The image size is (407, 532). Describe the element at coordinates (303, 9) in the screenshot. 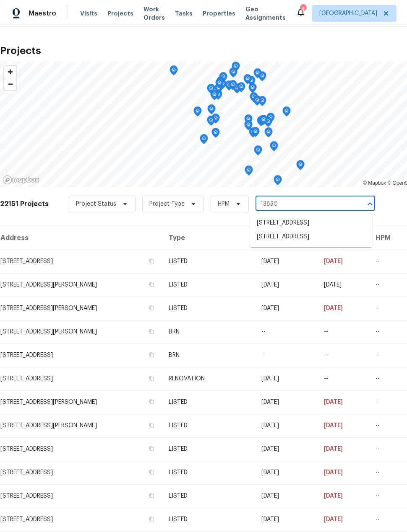

I see `div: 4` at that location.